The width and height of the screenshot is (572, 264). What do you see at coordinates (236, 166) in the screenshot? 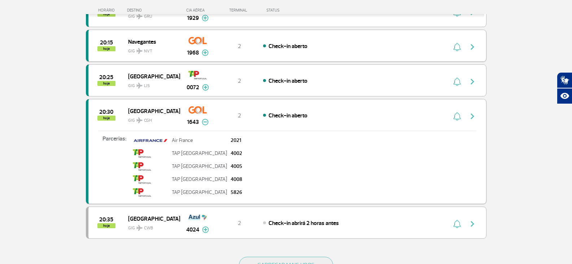
I see `p: 4005` at bounding box center [236, 166].